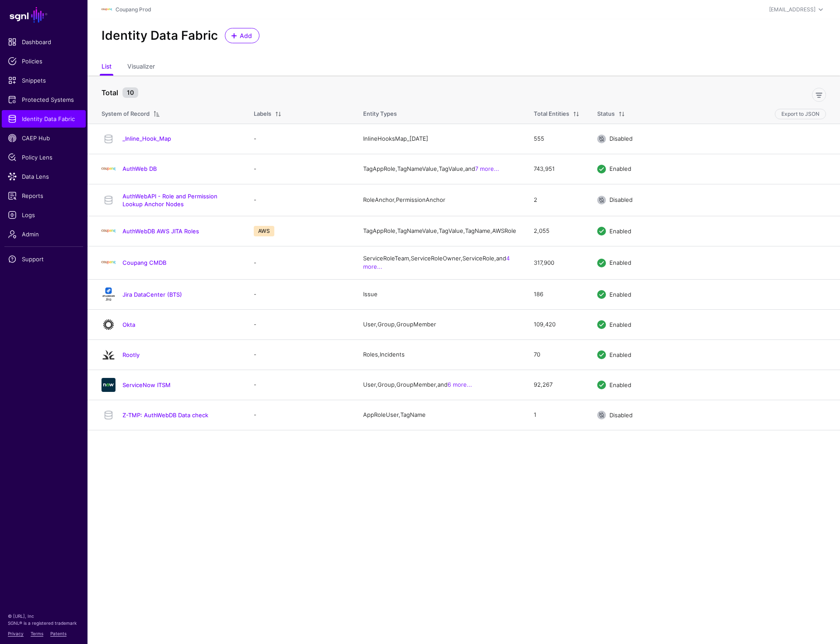 This screenshot has width=840, height=644. I want to click on button: Export to JSON, so click(800, 114).